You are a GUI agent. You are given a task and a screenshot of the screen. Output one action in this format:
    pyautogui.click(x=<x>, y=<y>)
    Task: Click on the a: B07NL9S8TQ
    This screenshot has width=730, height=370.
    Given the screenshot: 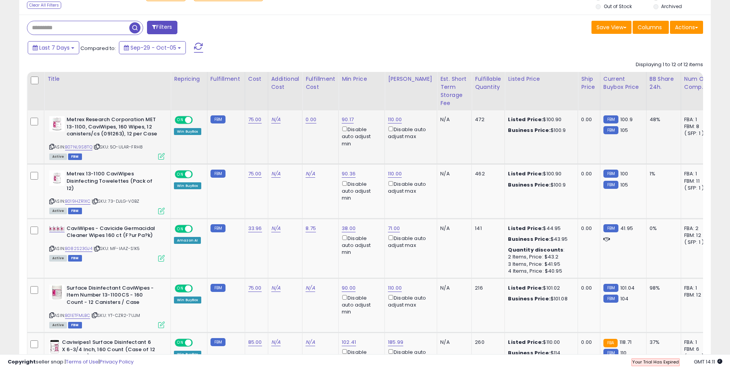 What is the action you would take?
    pyautogui.click(x=78, y=147)
    